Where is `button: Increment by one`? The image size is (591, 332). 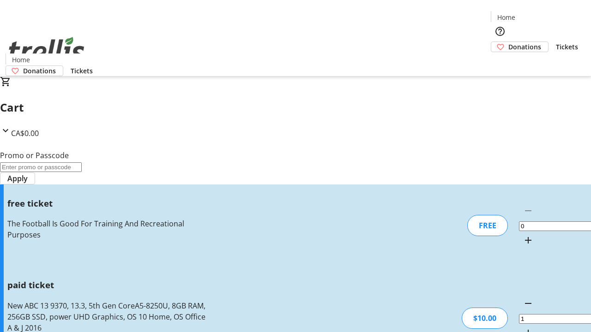
button: Increment by one is located at coordinates (528, 240).